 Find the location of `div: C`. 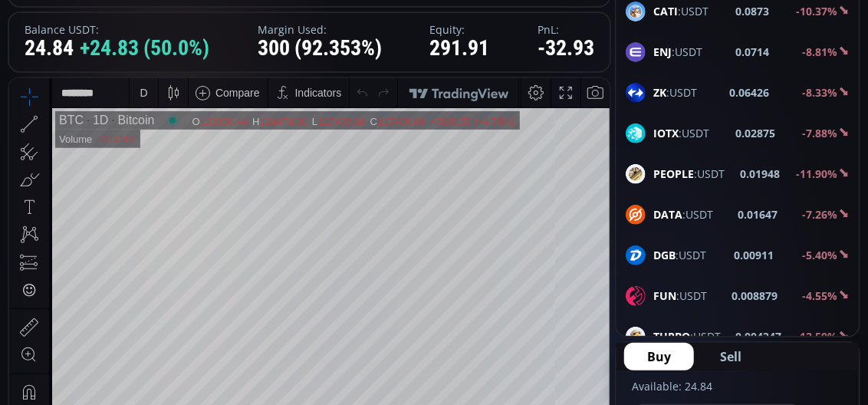

div: C is located at coordinates (365, 43).